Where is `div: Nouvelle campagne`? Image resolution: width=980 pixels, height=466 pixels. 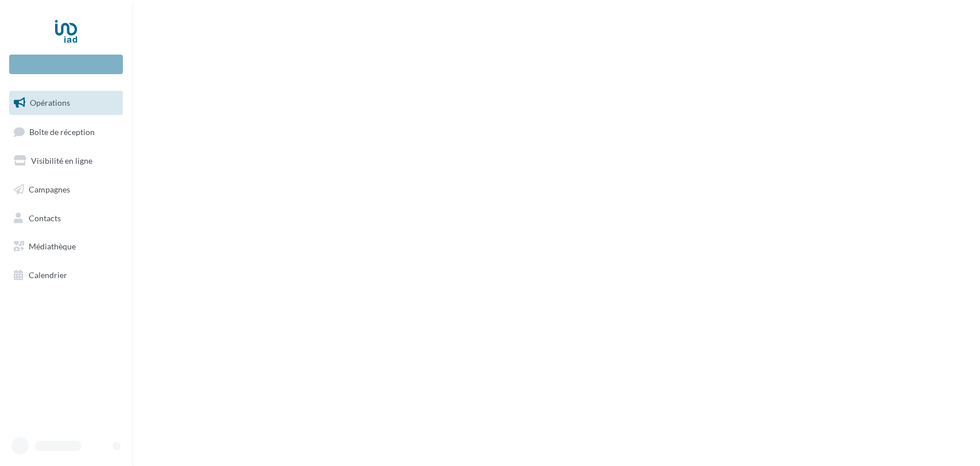 div: Nouvelle campagne is located at coordinates (66, 64).